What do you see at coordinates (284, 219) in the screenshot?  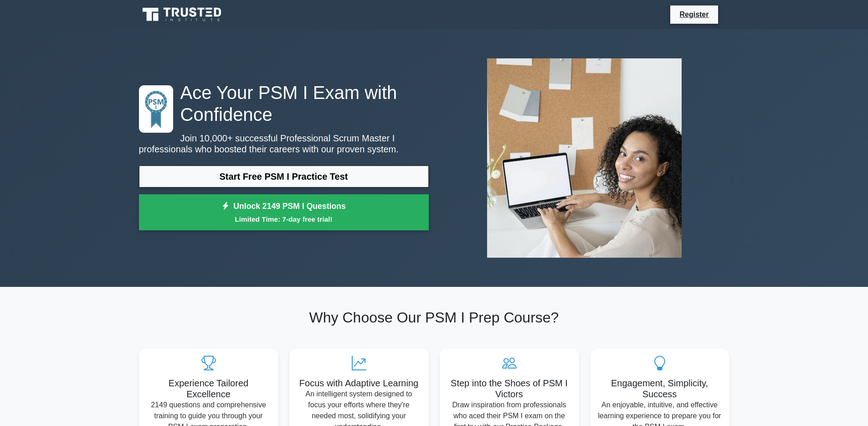 I see `small: Limited Time: 7-day free trial!` at bounding box center [284, 219].